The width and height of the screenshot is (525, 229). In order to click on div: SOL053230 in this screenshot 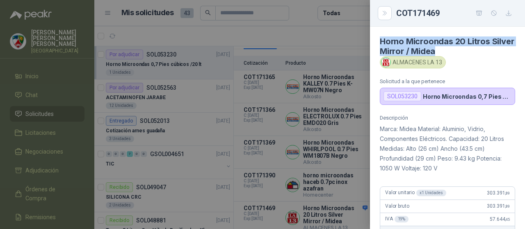, I will do `click(403, 96)`.